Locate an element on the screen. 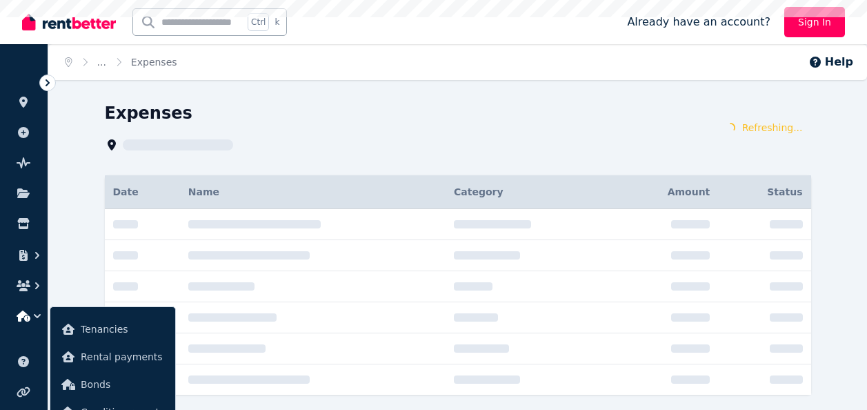 The width and height of the screenshot is (867, 410). img: RentBetter is located at coordinates (69, 22).